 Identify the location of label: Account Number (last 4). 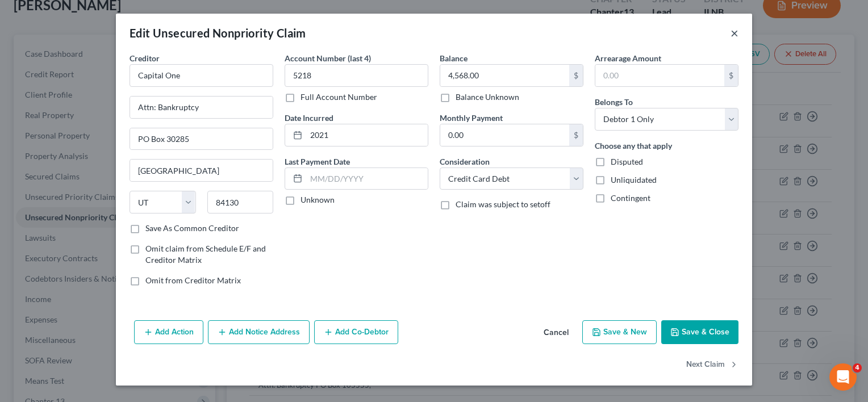
(328, 58).